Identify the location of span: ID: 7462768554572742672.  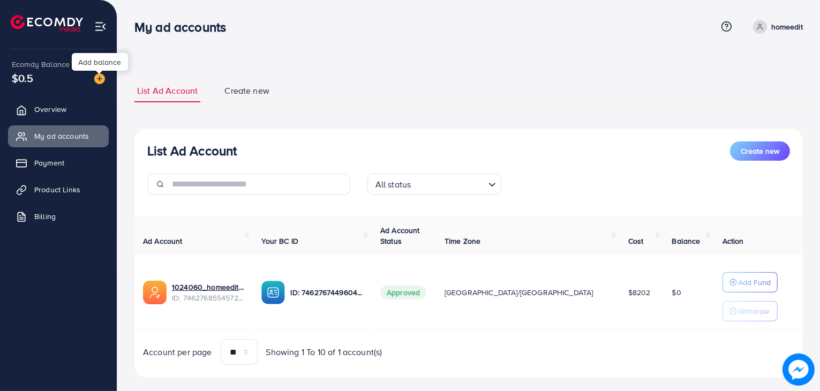
(208, 298).